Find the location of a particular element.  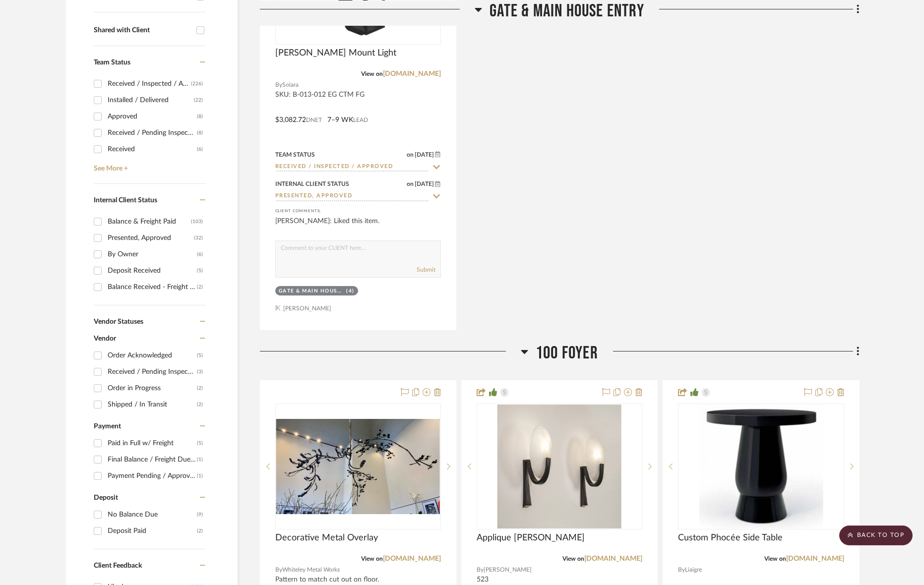

a: See More + is located at coordinates (148, 165).